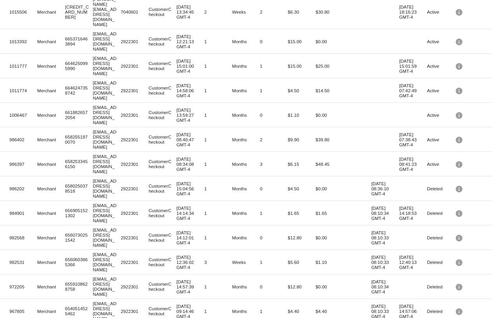 Image resolution: width=492 pixels, height=318 pixels. What do you see at coordinates (79, 139) in the screenshot?
I see `mat-cell: 6582551970070` at bounding box center [79, 139].